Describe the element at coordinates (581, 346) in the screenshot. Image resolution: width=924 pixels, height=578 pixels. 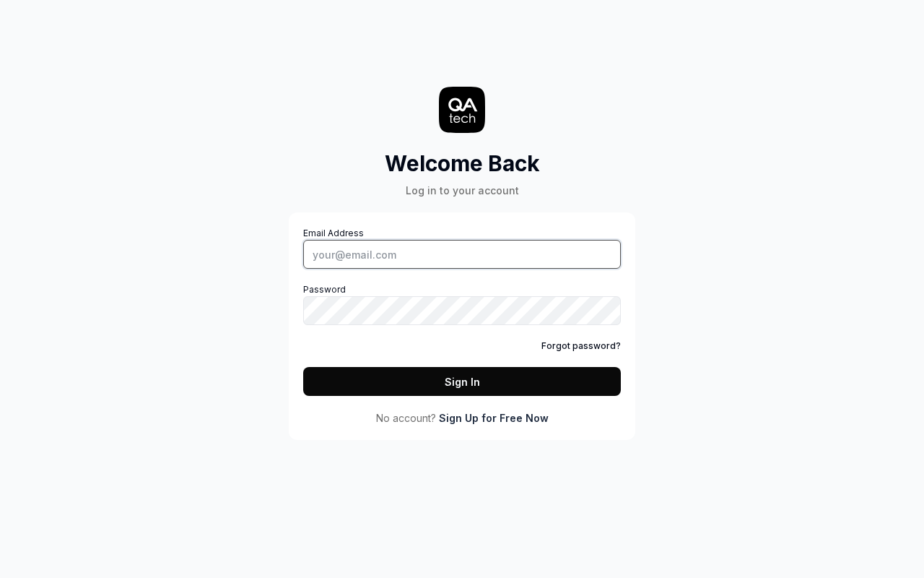
I see `a: Forgot password?` at that location.